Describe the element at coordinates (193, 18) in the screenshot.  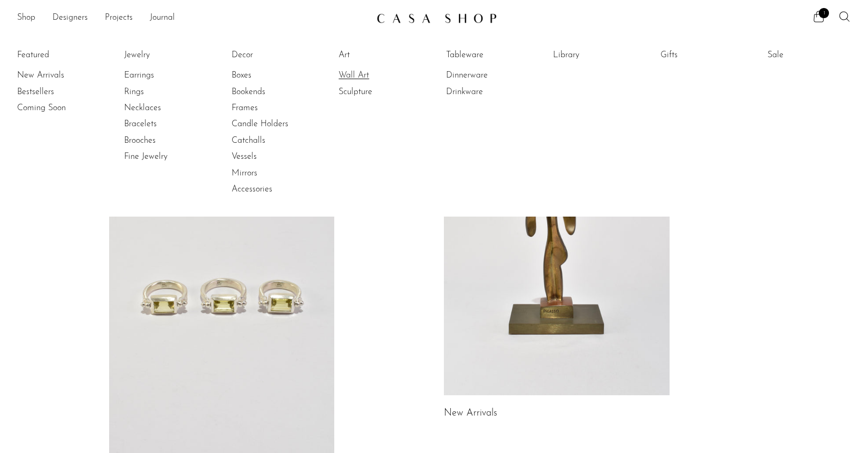
I see `nav: Desktop navigation` at that location.